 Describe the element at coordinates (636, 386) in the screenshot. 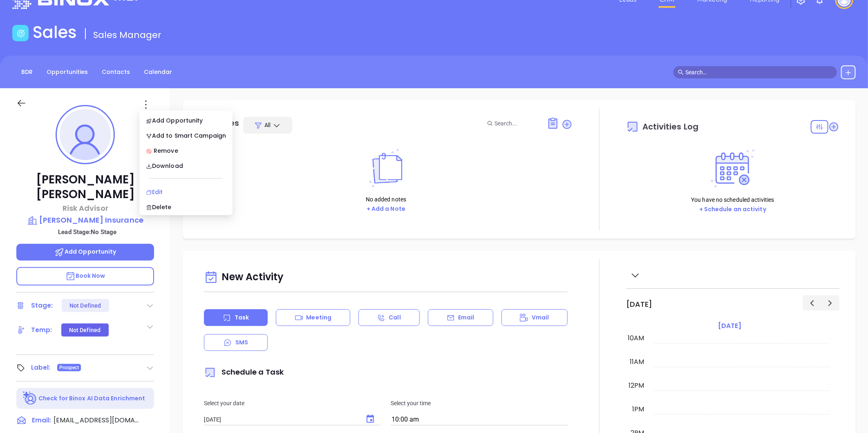

I see `div: 12pm` at that location.